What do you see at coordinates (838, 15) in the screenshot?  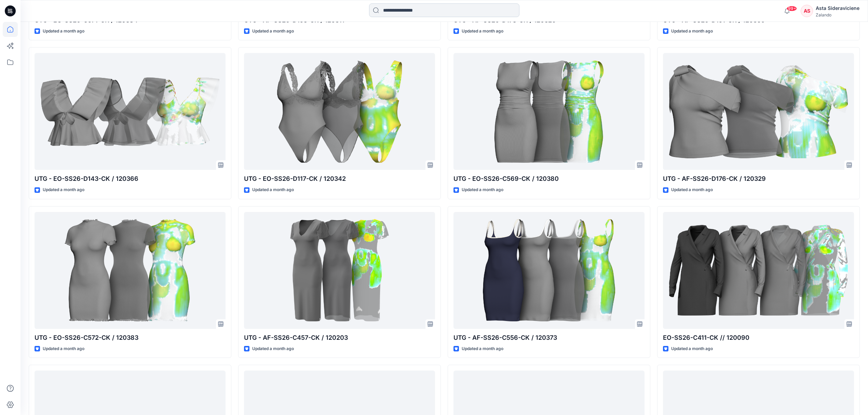 I see `div: Zalando` at bounding box center [838, 15].